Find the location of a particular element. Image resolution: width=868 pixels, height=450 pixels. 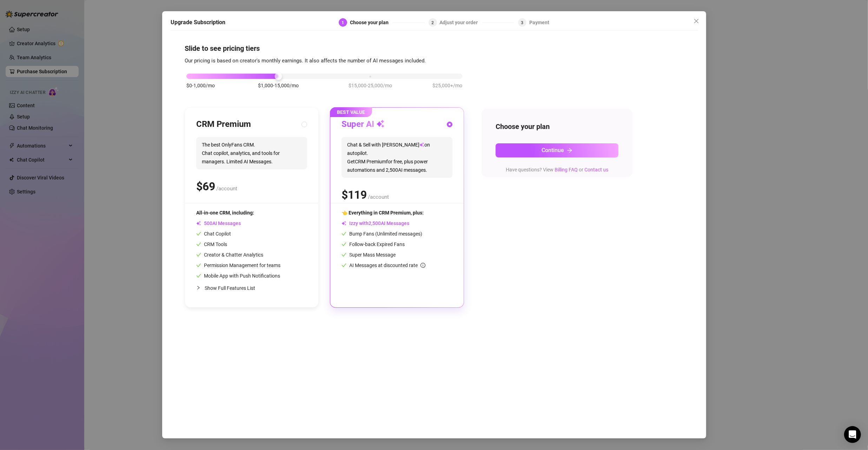

span: Bump Fans (Unlimited messages) is located at coordinates (382, 234).